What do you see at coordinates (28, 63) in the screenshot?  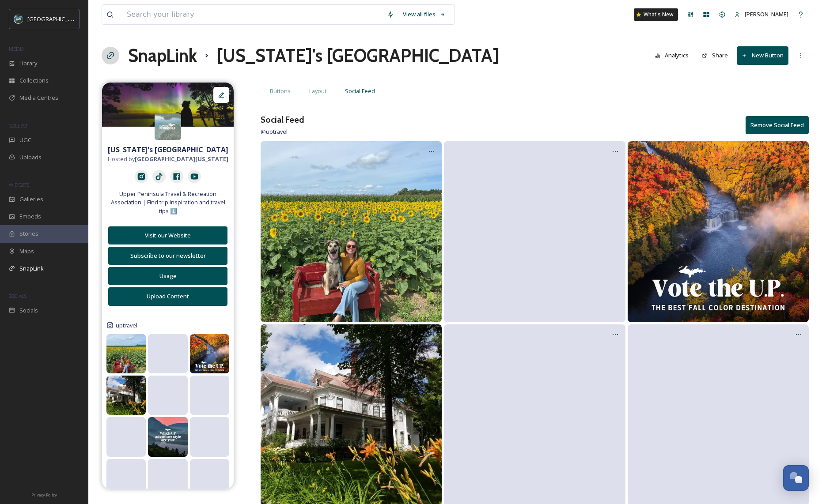 I see `span: Library` at bounding box center [28, 63].